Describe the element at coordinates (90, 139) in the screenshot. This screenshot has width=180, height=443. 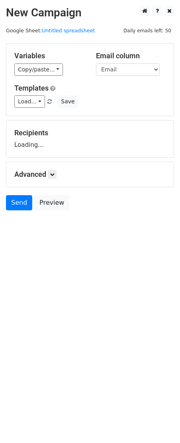
I see `div: Loading...` at that location.